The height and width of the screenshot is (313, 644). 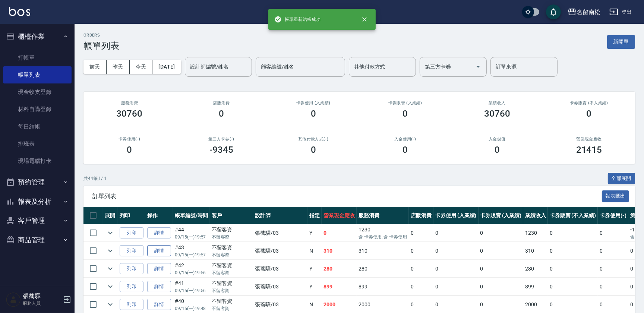 I want to click on h2: 卡券使用(-), so click(x=129, y=139).